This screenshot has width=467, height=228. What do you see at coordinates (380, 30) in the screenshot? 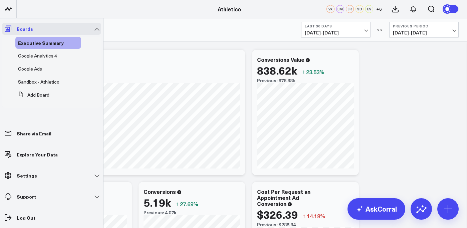
I see `div: VS` at bounding box center [380, 30].